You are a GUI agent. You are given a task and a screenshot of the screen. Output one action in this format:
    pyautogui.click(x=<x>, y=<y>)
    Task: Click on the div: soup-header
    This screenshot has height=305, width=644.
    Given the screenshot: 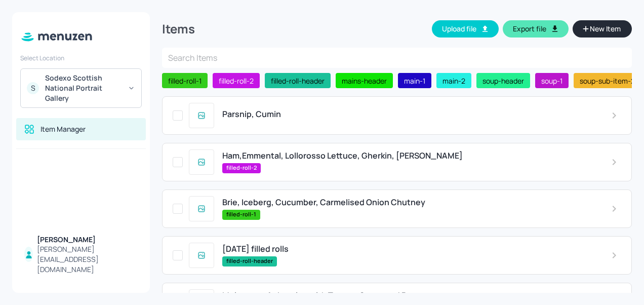 What is the action you would take?
    pyautogui.click(x=504, y=80)
    